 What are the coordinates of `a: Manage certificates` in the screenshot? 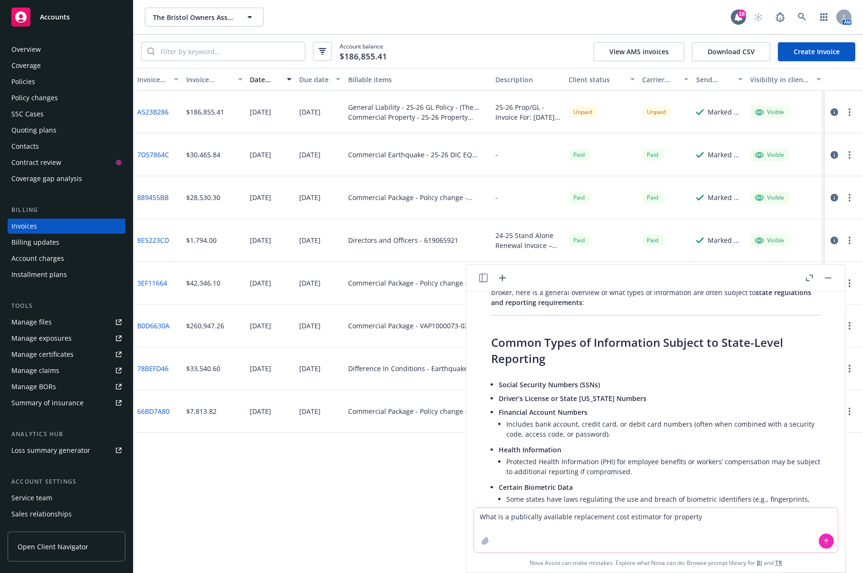 It's located at (66, 354).